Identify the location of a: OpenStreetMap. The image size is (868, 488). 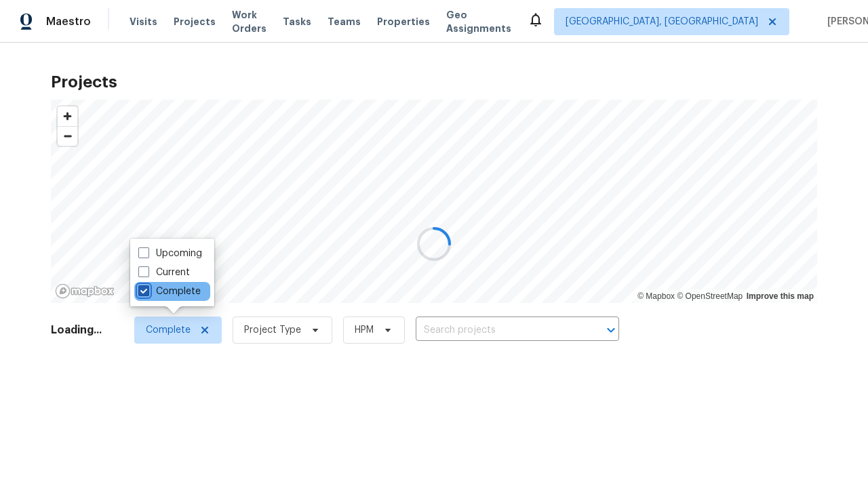
(709, 296).